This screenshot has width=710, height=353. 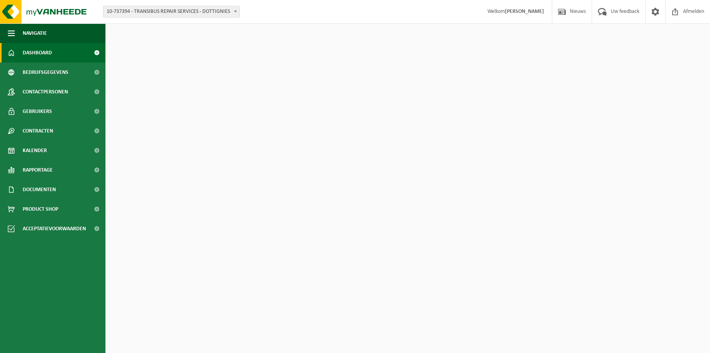 I want to click on span: Kalender, so click(x=35, y=150).